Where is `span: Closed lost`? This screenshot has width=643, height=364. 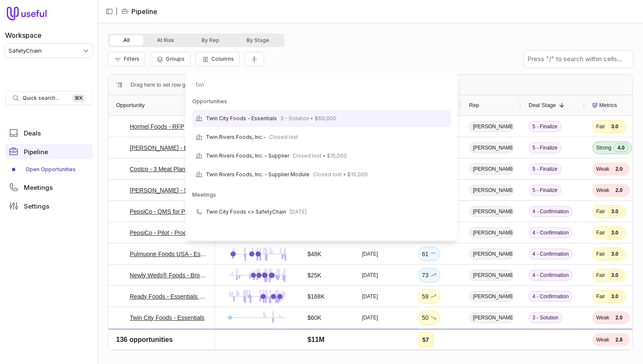 span: Closed lost is located at coordinates (284, 137).